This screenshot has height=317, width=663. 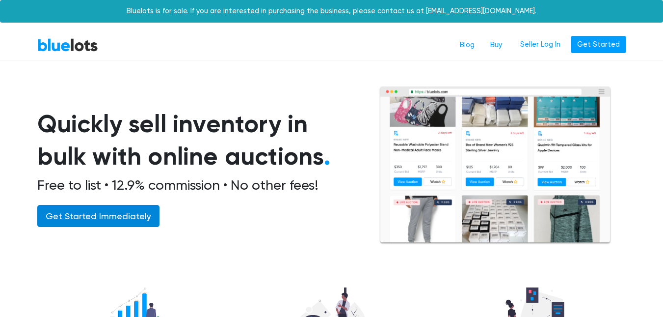 I want to click on img: browserlots-effe8949e13f0ae0d7b59c7c387d2f9fb811154c3999f57e71a08a1b8b46c466.png, so click(x=495, y=165).